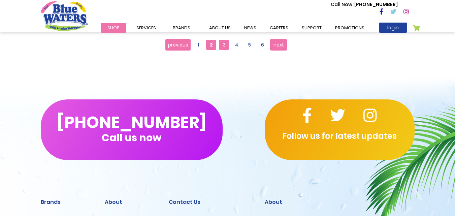 The image size is (455, 216). What do you see at coordinates (178, 45) in the screenshot?
I see `span: previous` at bounding box center [178, 45].